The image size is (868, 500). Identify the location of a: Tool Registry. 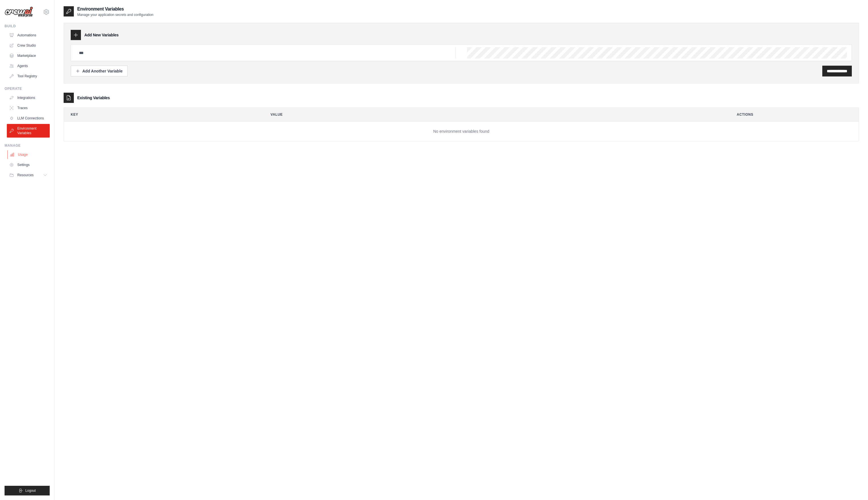
(28, 76).